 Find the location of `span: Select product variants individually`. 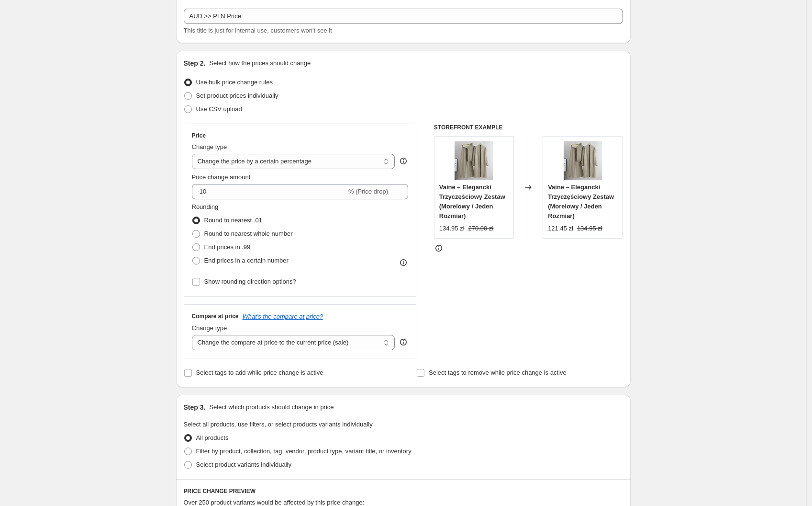

span: Select product variants individually is located at coordinates (244, 464).